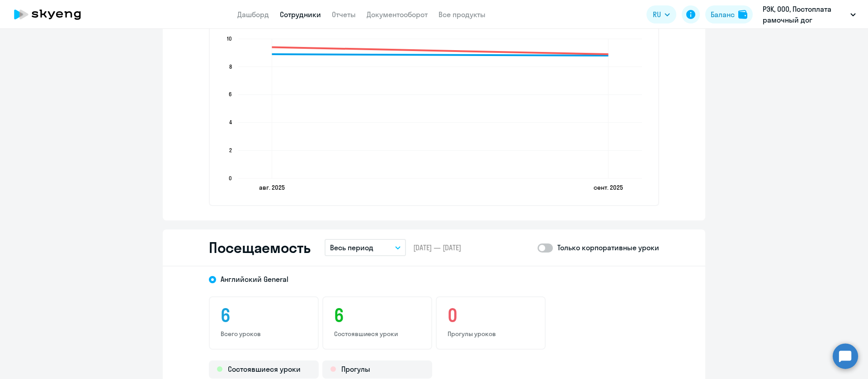 The height and width of the screenshot is (379, 868). Describe the element at coordinates (259, 248) in the screenshot. I see `h2: Посещаемость` at that location.